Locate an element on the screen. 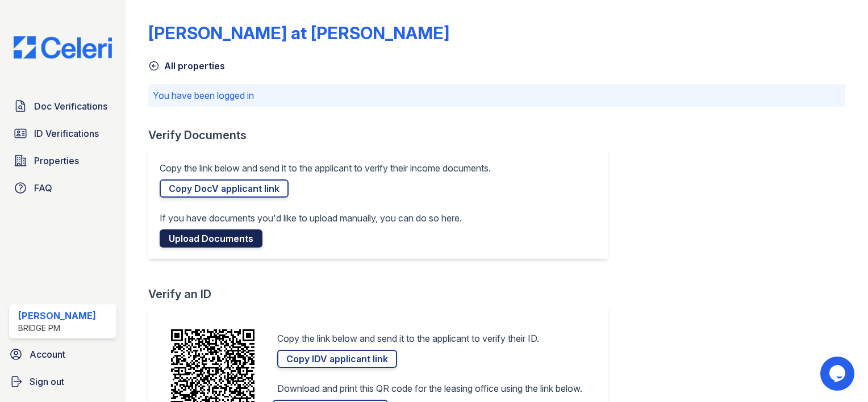 The width and height of the screenshot is (868, 402). p: Download and print this QR code for the leasing office using the link below. is located at coordinates (429, 388).